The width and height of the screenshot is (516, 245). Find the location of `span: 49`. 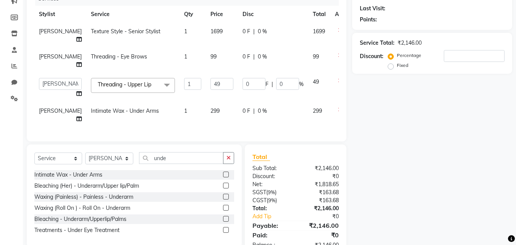

span: 49 is located at coordinates (316, 82).